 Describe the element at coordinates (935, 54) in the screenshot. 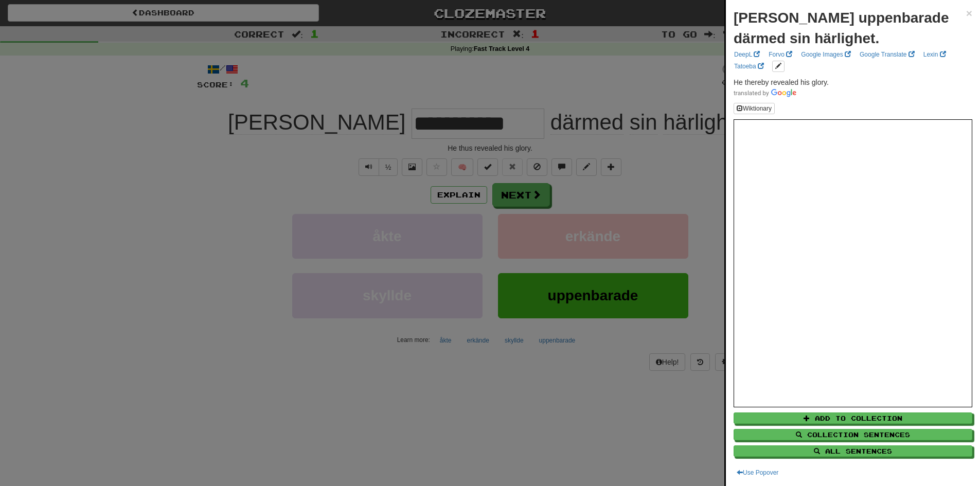

I see `a: Lexin` at that location.